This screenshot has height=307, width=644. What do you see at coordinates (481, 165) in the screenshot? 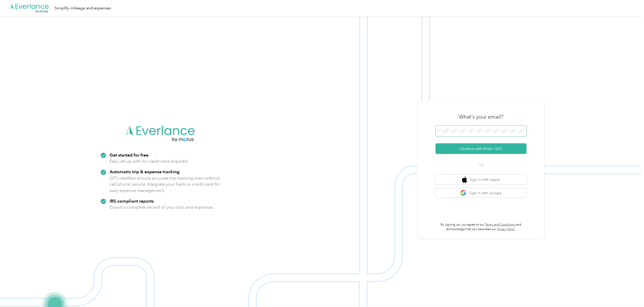
I see `span: OR` at bounding box center [481, 165].